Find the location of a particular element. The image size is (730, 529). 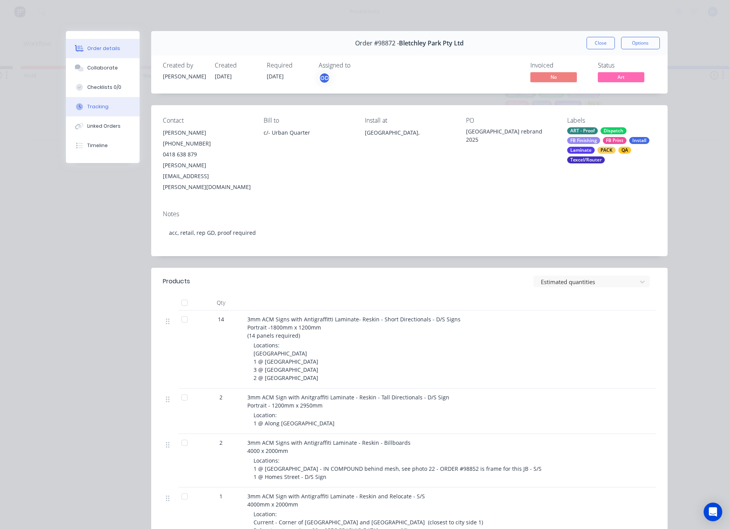

div: Products is located at coordinates (176, 281).